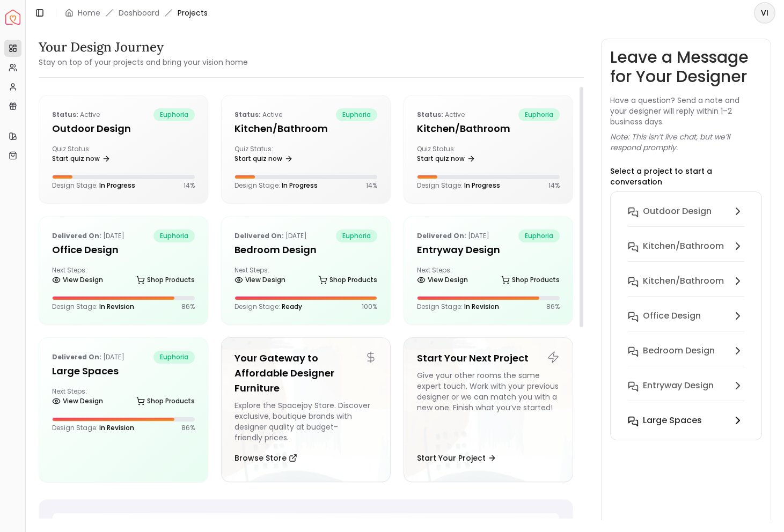 The height and width of the screenshot is (532, 784). What do you see at coordinates (193, 13) in the screenshot?
I see `span: Projects` at bounding box center [193, 13].